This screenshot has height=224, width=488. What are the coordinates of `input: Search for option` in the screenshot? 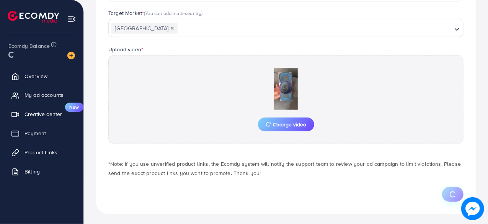 It's located at (315, 28).